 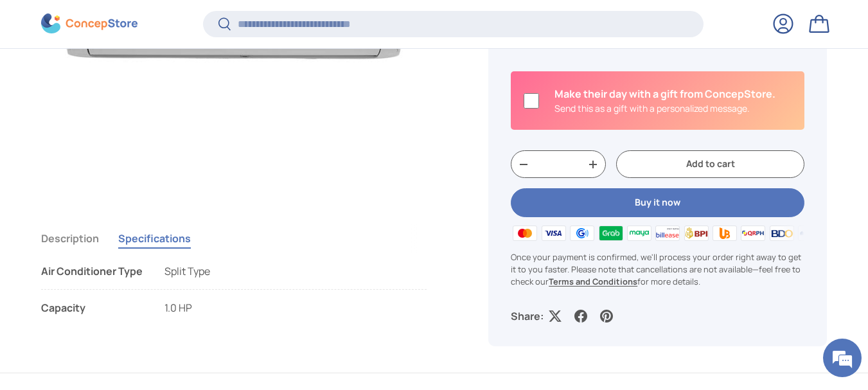 What do you see at coordinates (595, 44) in the screenshot?
I see `span: 1801000429` at bounding box center [595, 44].